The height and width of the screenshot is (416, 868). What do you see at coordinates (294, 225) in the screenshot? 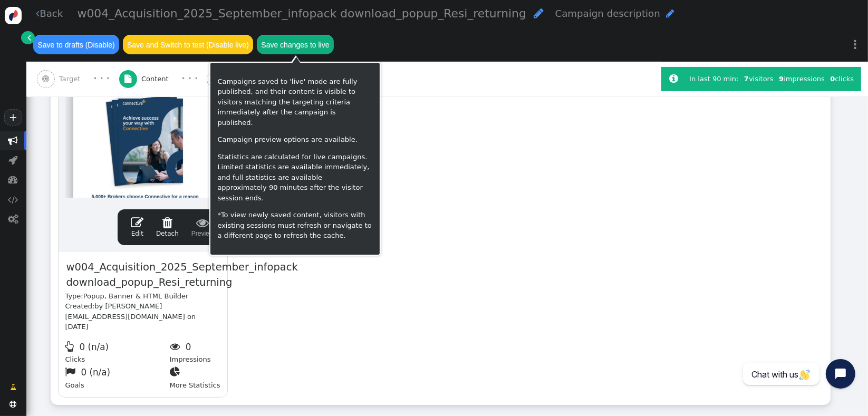
I see `p: *To view newly saved content, visitors with existing sessions must refresh or navigate to a diffe...` at bounding box center [294, 225].